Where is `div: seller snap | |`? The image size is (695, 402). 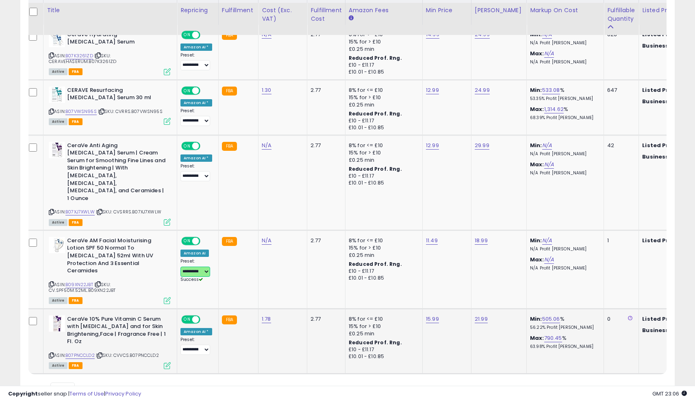 div: seller snap | | is located at coordinates (74, 394).